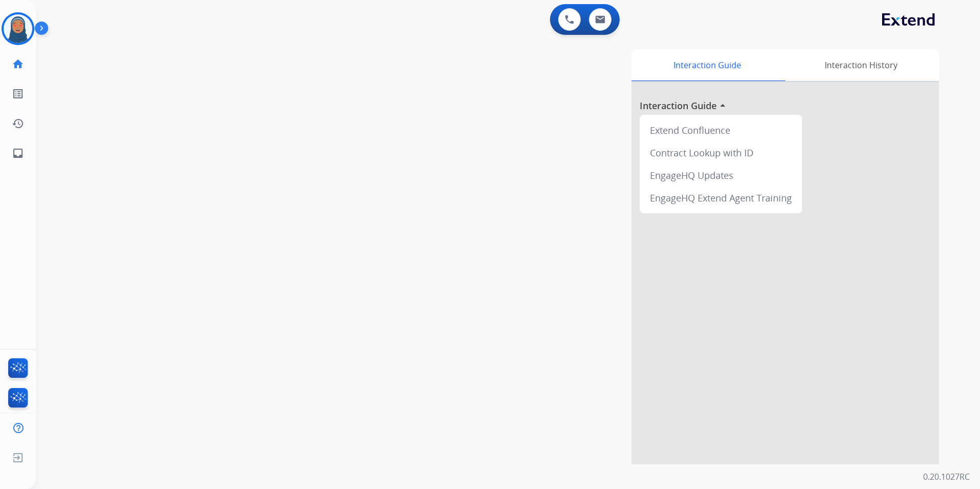 This screenshot has width=980, height=489. I want to click on div: Extend Confluence, so click(721, 130).